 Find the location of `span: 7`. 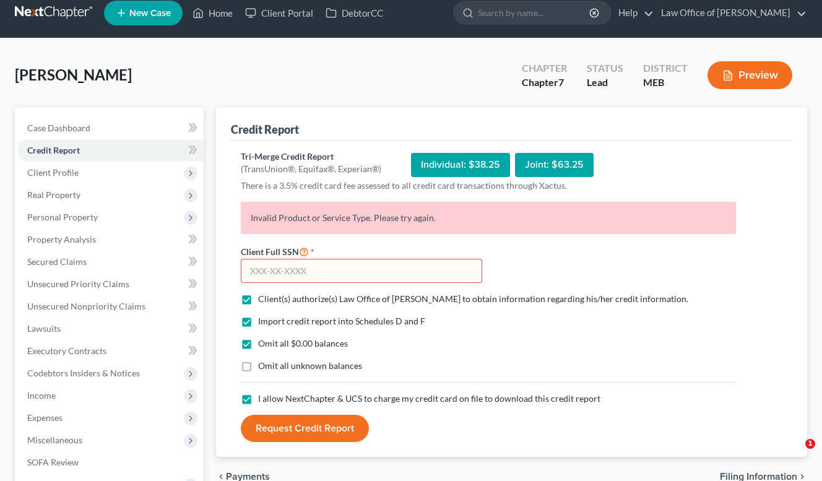

span: 7 is located at coordinates (561, 82).